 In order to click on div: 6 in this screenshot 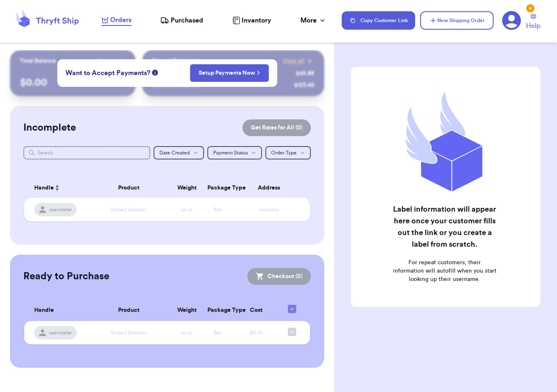, I will do `click(530, 8)`.